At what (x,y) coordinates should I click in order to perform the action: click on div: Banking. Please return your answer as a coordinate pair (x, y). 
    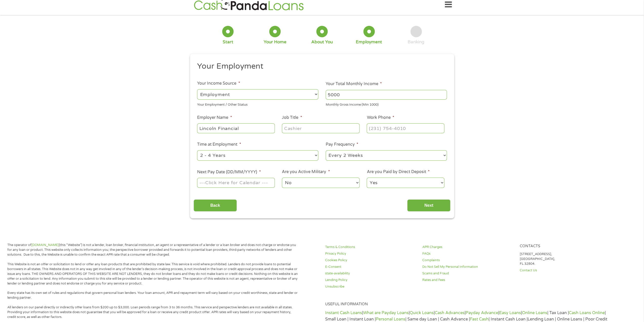
    Looking at the image, I should click on (416, 42).